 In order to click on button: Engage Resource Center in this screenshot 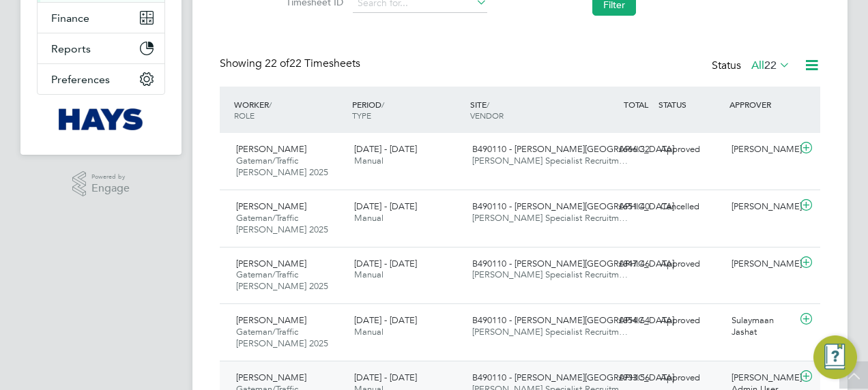, I will do `click(835, 357)`.